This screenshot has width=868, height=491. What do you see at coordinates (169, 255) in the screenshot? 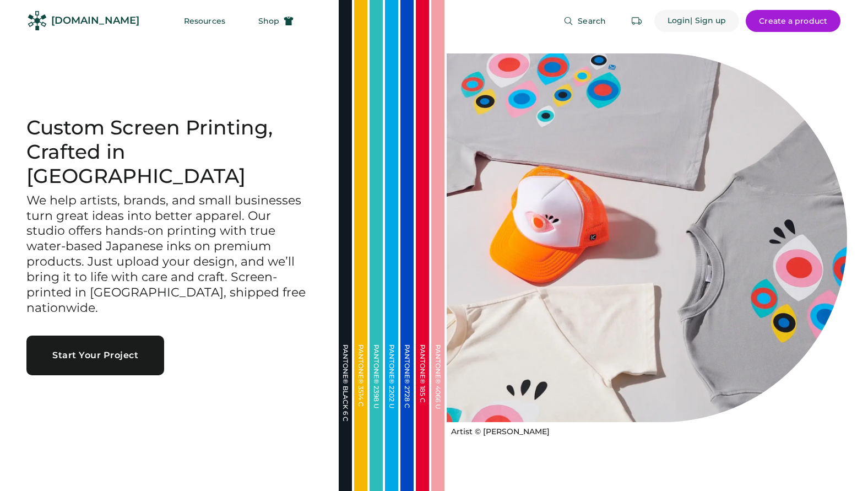
I see `h3: We help artists, brands, and small businesses turn great ideas into better apparel. Our studio of...` at bounding box center [169, 255].